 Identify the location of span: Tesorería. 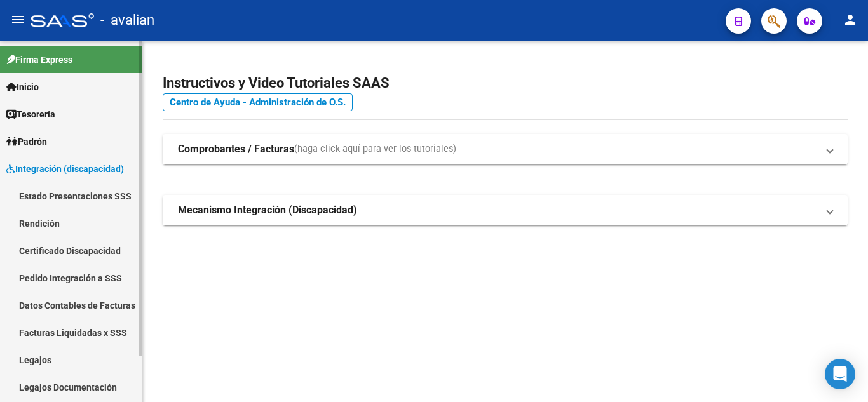
(30, 115).